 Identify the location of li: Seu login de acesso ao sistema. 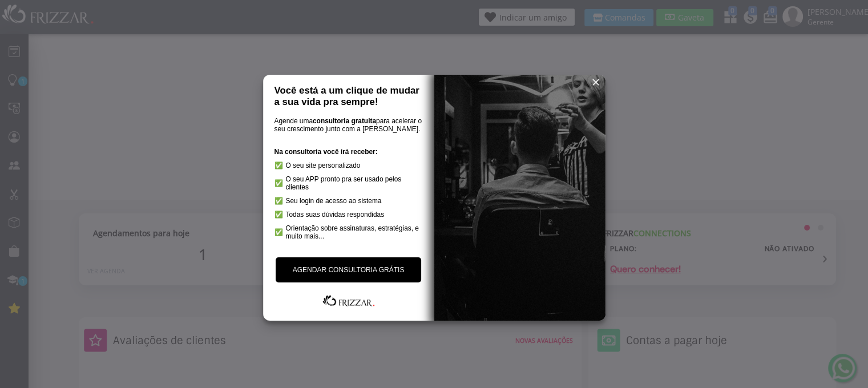
(349, 201).